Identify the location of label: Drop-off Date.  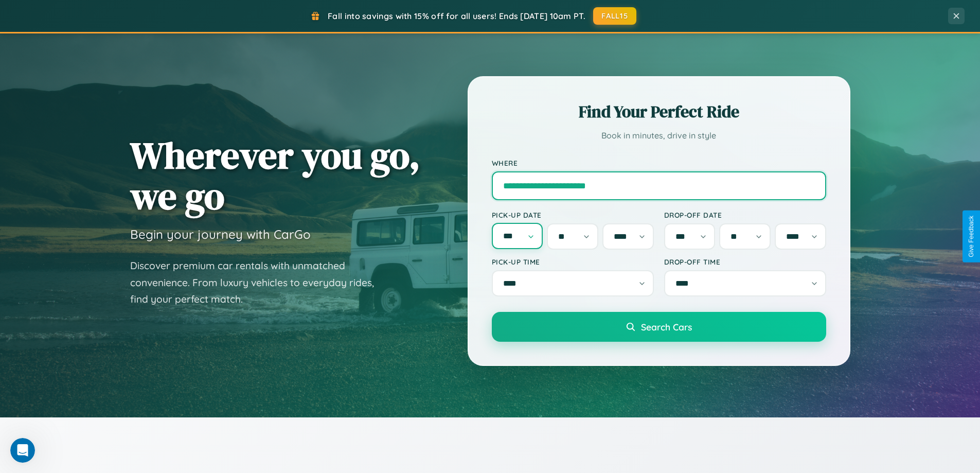
(745, 215).